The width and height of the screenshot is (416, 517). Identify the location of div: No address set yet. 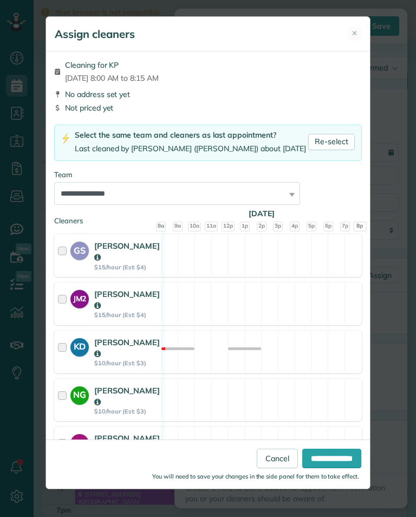
(208, 94).